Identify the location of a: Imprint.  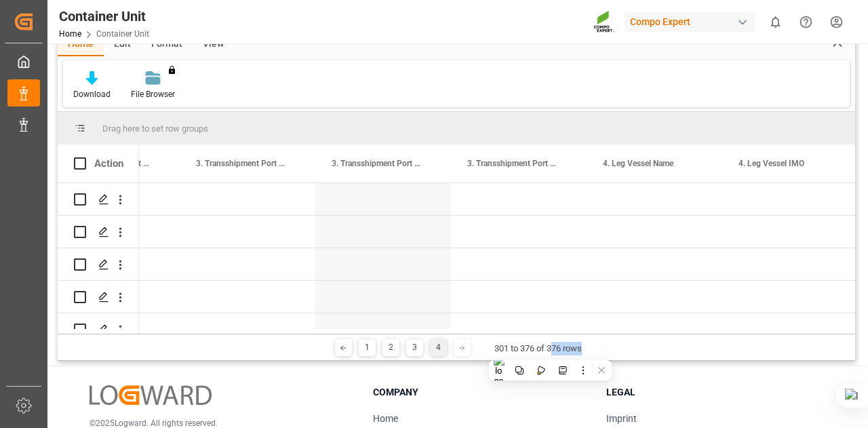
(621, 419).